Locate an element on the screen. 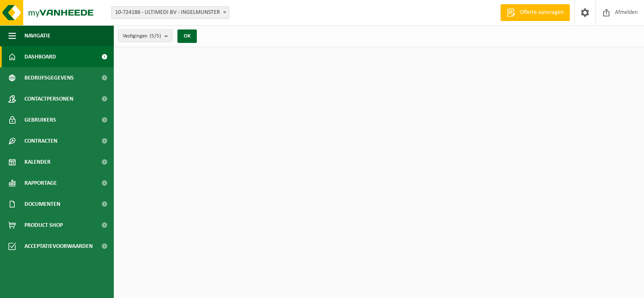  span: Documenten is located at coordinates (42, 204).